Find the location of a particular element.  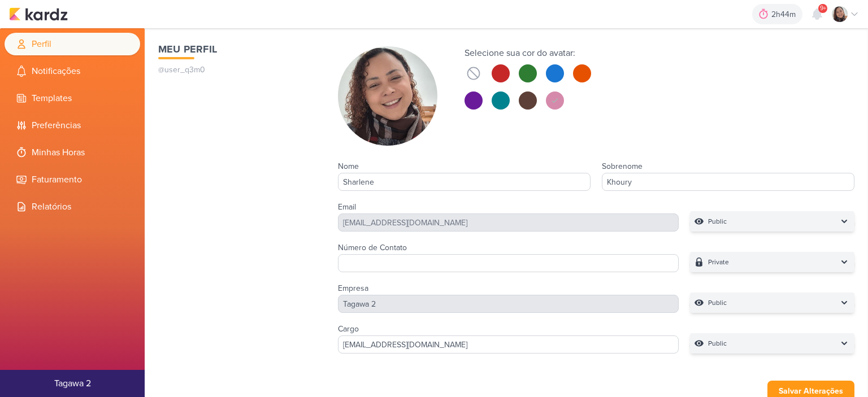

label: Nome is located at coordinates (348, 166).